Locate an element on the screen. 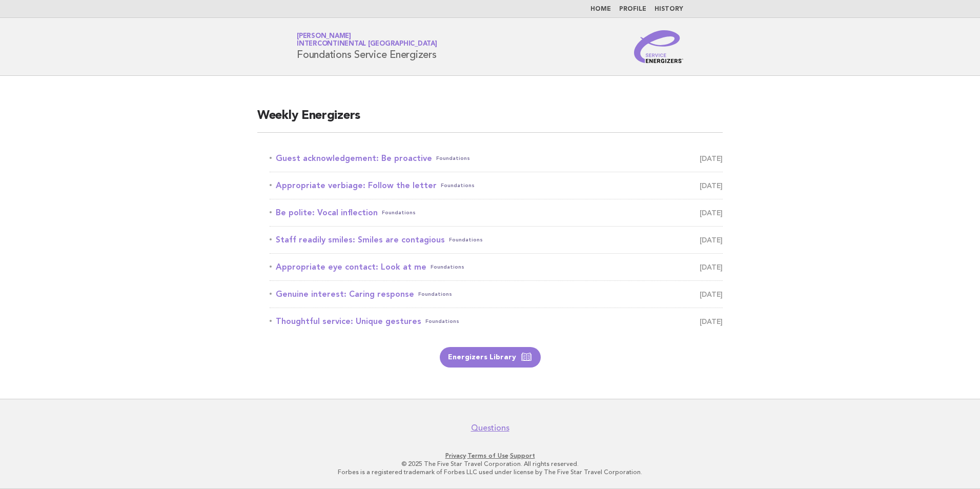 This screenshot has width=980, height=489. a: Profile is located at coordinates (632, 10).